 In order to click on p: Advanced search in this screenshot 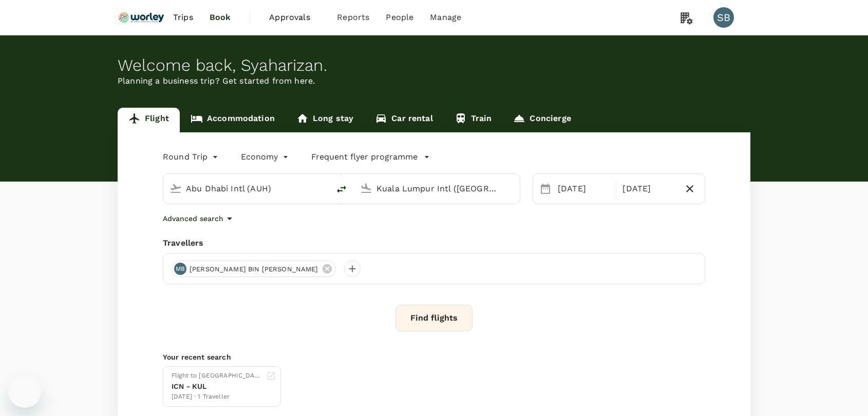, I will do `click(193, 219)`.